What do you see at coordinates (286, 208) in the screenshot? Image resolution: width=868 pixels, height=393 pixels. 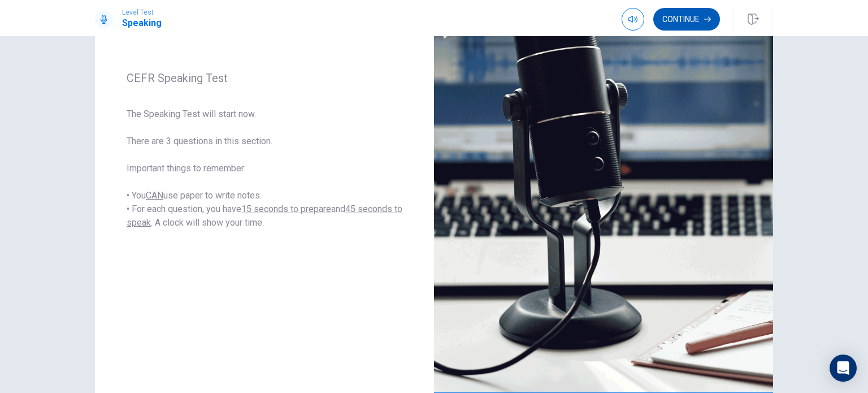 I see `u: 15 seconds to prepare` at bounding box center [286, 208].